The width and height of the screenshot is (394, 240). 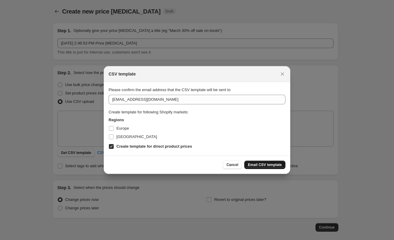 I want to click on div: Create template for following Shopify markets:, so click(x=197, y=112).